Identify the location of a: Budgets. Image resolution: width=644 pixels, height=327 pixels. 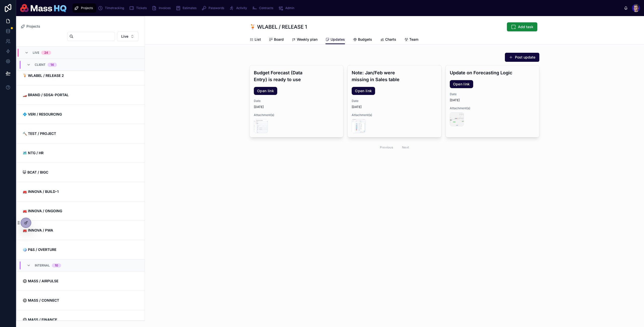
(363, 40).